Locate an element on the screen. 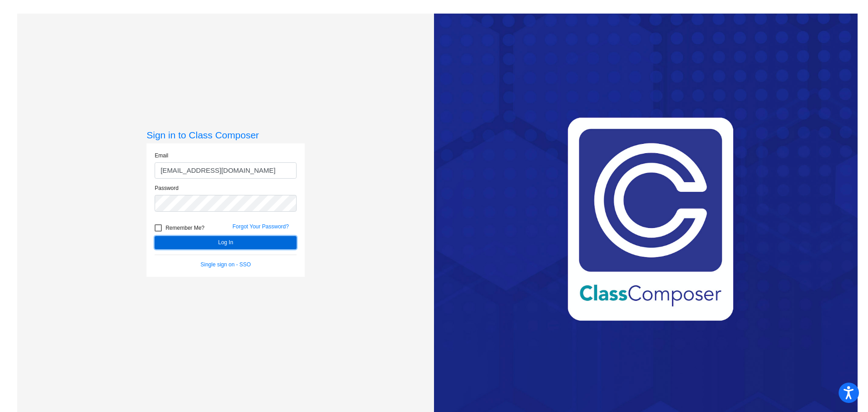 Image resolution: width=868 pixels, height=412 pixels. label: Email is located at coordinates (162, 155).